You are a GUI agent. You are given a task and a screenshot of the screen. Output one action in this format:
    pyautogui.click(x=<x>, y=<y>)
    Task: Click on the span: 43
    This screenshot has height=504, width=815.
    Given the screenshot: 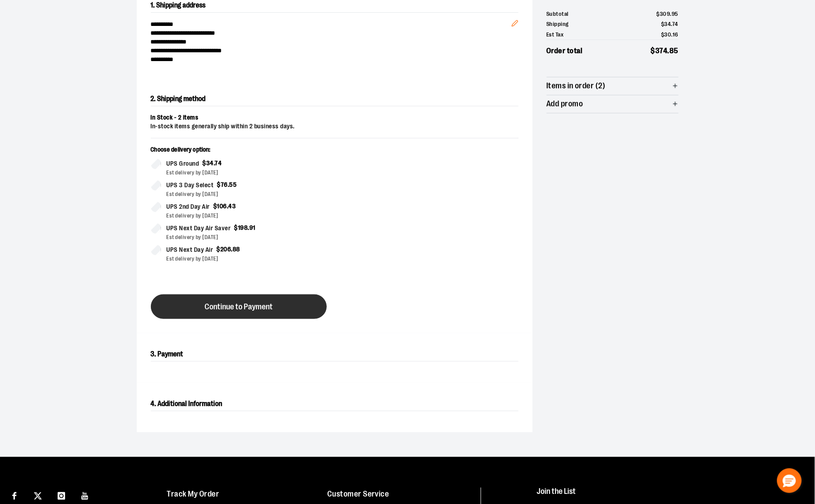 What is the action you would take?
    pyautogui.click(x=232, y=206)
    